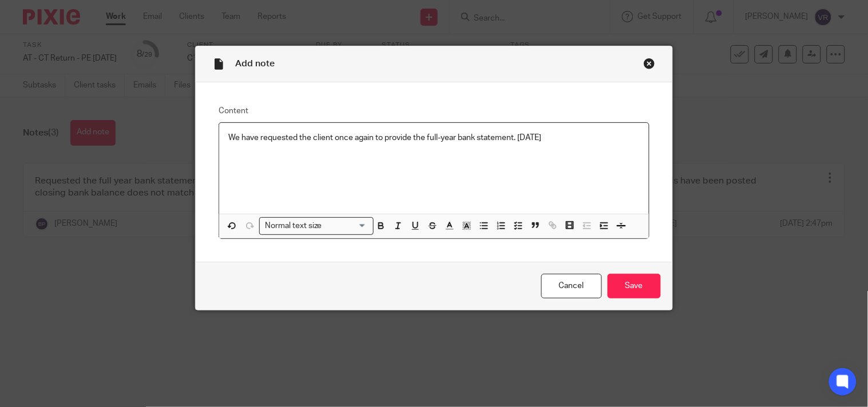 This screenshot has width=868, height=407. Describe the element at coordinates (634, 286) in the screenshot. I see `input: Save` at that location.